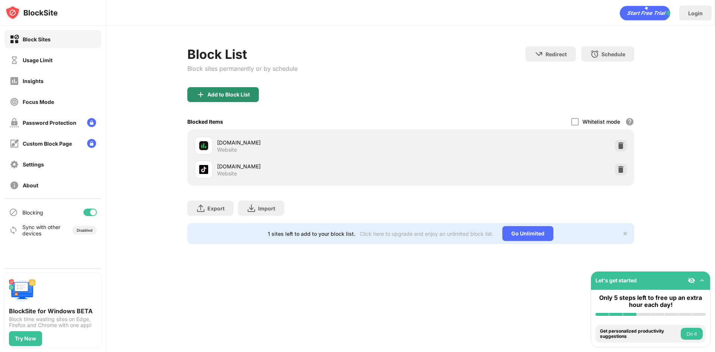 This screenshot has height=352, width=715. Describe the element at coordinates (14, 81) in the screenshot. I see `img: insights-off.svg` at that location.